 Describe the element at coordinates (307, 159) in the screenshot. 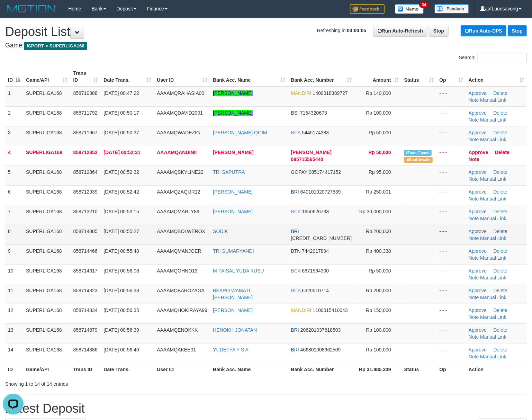

I see `span: Copy 085715565440 to clipboard` at that location.